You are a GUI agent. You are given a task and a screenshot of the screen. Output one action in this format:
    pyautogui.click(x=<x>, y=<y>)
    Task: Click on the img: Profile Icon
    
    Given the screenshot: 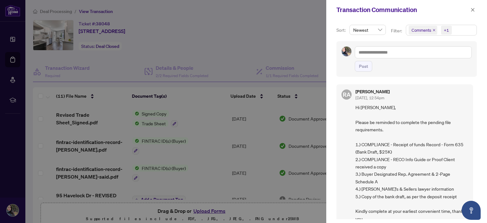 What is the action you would take?
    pyautogui.click(x=346, y=51)
    